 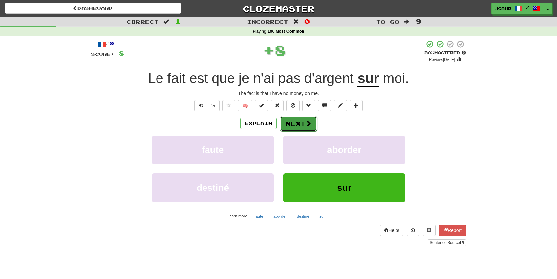 I want to click on span: 1, so click(x=178, y=21).